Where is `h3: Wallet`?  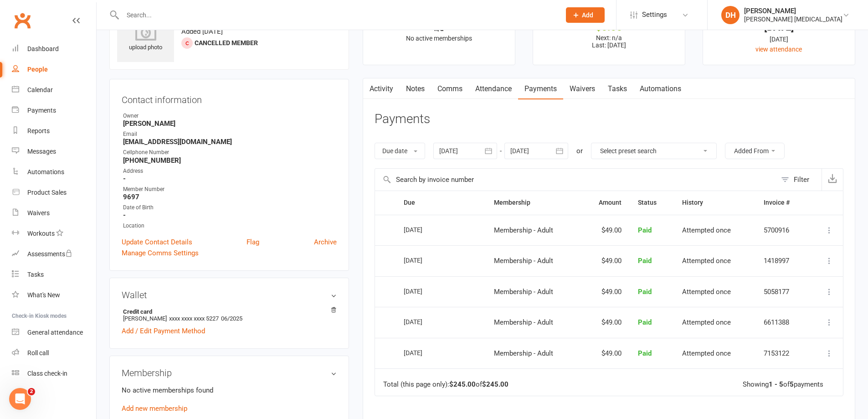 h3: Wallet is located at coordinates (229, 295).